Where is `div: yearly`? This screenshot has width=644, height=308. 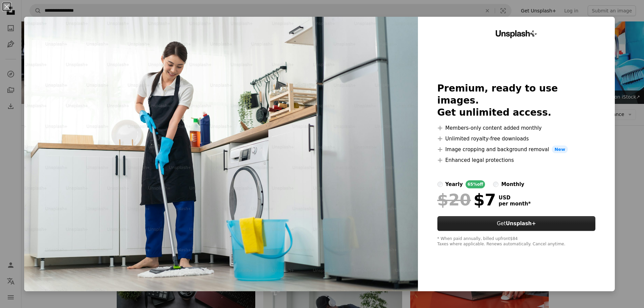 div: yearly is located at coordinates (454, 184).